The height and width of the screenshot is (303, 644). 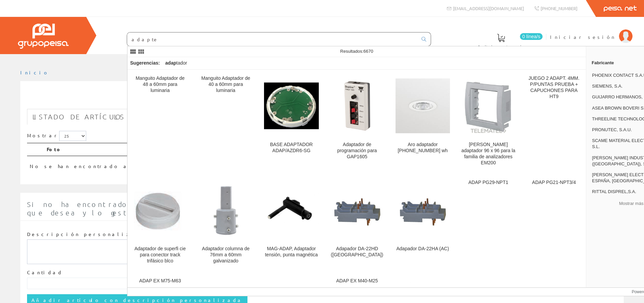 What do you see at coordinates (357, 210) in the screenshot?
I see `img: Adapador DA-22HD (DC)` at bounding box center [357, 210].